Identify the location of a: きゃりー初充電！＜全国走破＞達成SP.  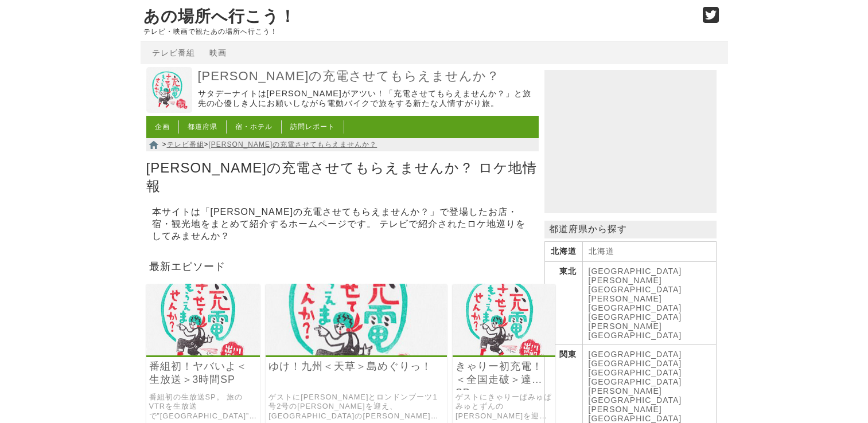
(503, 374).